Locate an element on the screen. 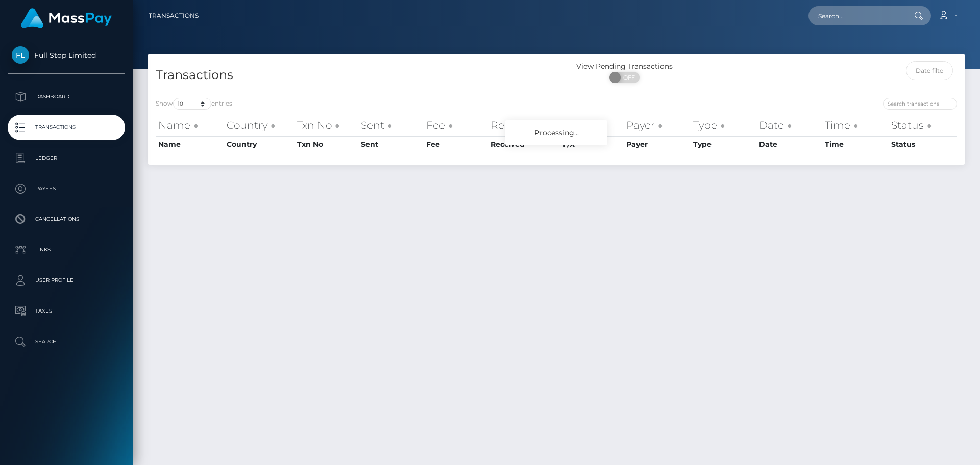  a: Search is located at coordinates (66, 342).